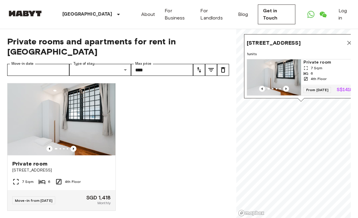 The image size is (358, 218). Describe the element at coordinates (143, 64) in the screenshot. I see `label: Max price` at that location.